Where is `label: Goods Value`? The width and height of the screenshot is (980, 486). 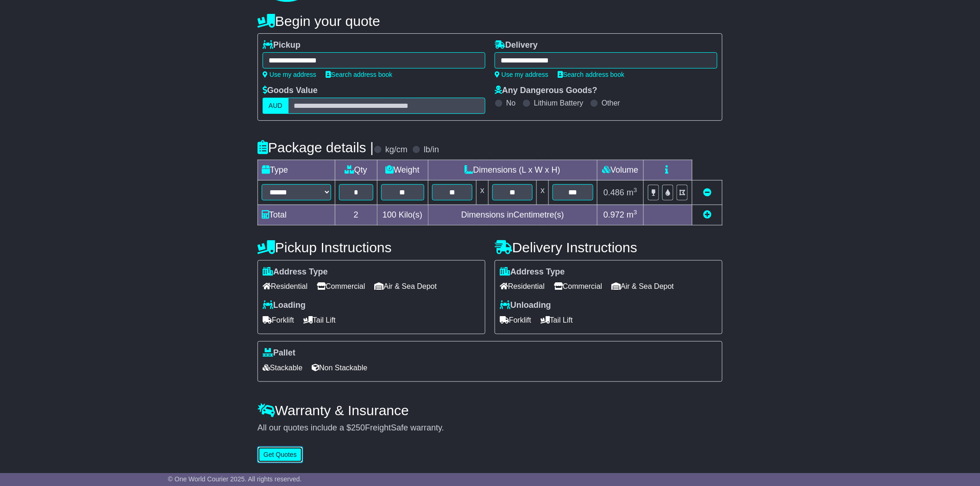
label: Goods Value is located at coordinates (290, 91).